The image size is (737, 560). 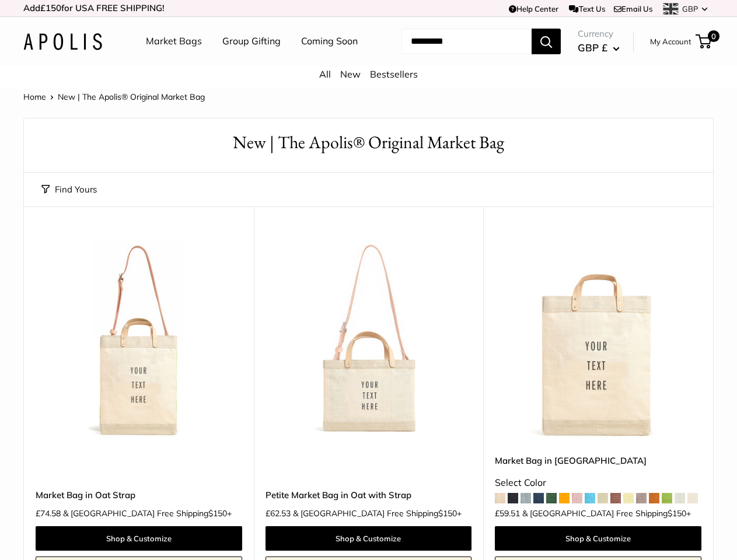 I want to click on span: £150, so click(x=51, y=8).